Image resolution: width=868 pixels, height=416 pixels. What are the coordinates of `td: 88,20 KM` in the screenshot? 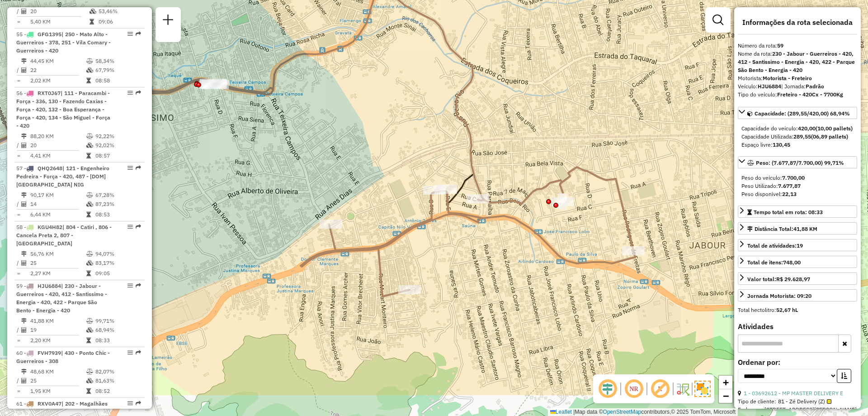 It's located at (58, 136).